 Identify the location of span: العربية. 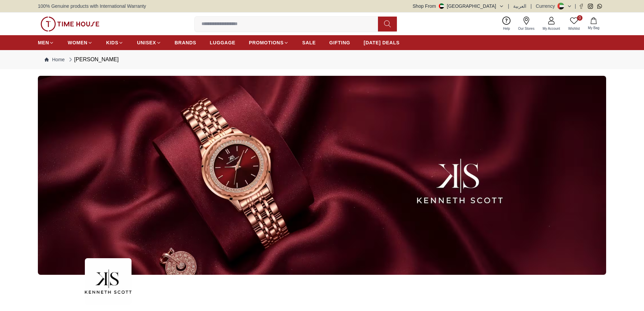
(520, 6).